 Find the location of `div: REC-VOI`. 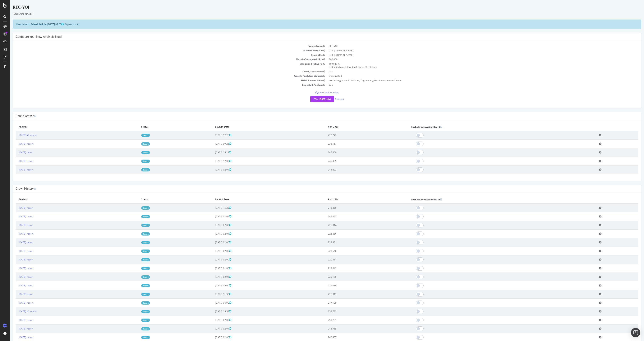

div: REC-VOI is located at coordinates (317, 8).